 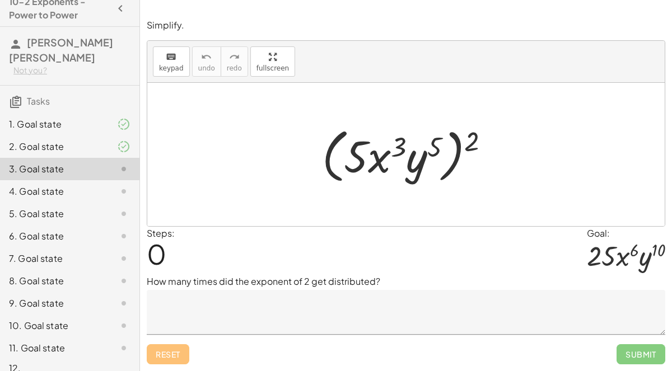 What do you see at coordinates (161, 233) in the screenshot?
I see `label: Steps:` at bounding box center [161, 233].